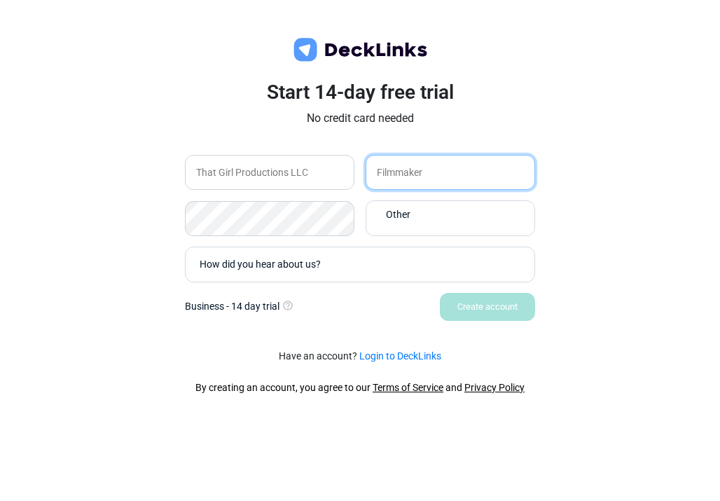  Describe the element at coordinates (450, 172) in the screenshot. I see `input: Enter your job title` at that location.